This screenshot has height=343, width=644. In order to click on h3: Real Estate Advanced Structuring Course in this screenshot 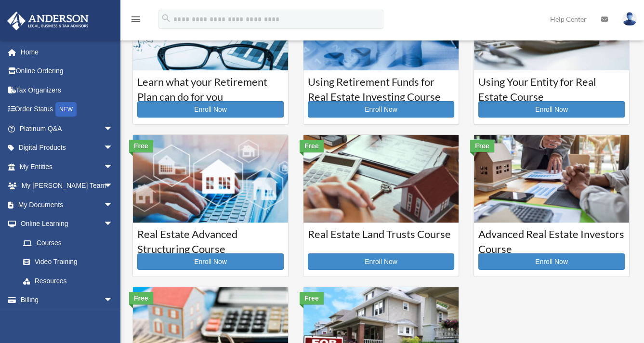, I will do `click(211, 239)`.